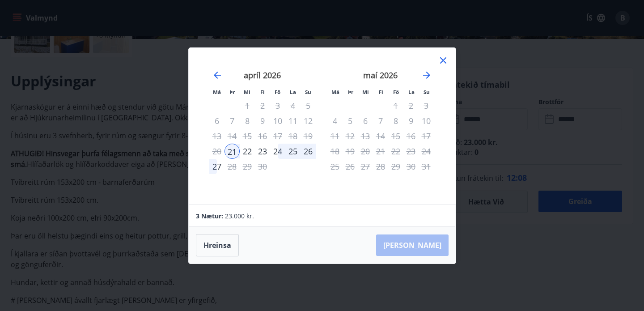 The width and height of the screenshot is (644, 311). What do you see at coordinates (247, 151) in the screenshot?
I see `td: Choose miðvikudagur, 22. apríl 2026 as your check-out date. It’s available.` at bounding box center [247, 151].